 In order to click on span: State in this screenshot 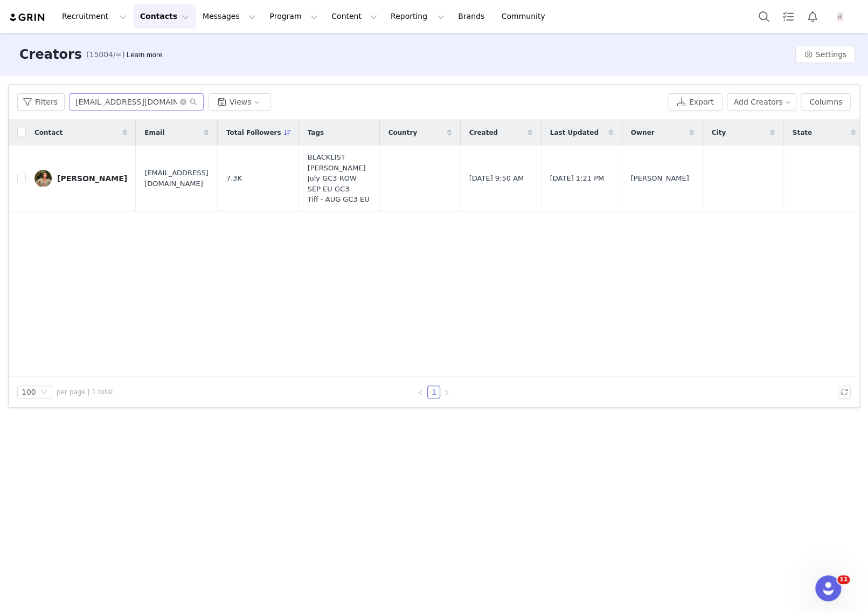, I will do `click(802, 133)`.